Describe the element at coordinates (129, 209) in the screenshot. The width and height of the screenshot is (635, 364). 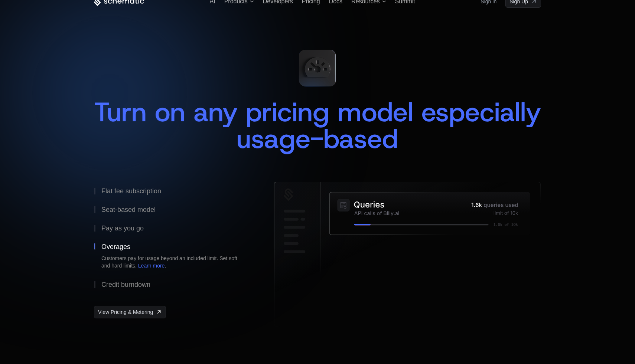
I see `div: Seat-based model` at that location.